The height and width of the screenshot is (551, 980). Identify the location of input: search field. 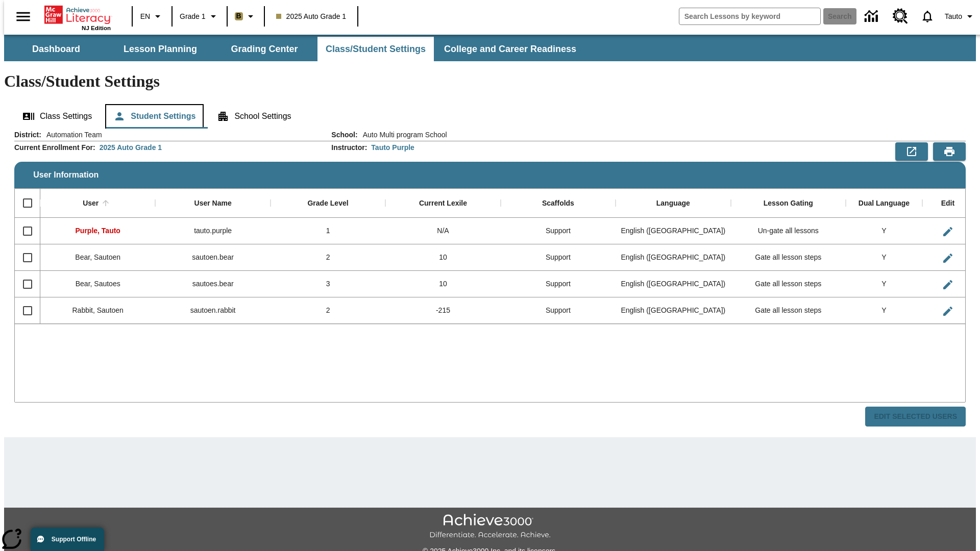
(750, 16).